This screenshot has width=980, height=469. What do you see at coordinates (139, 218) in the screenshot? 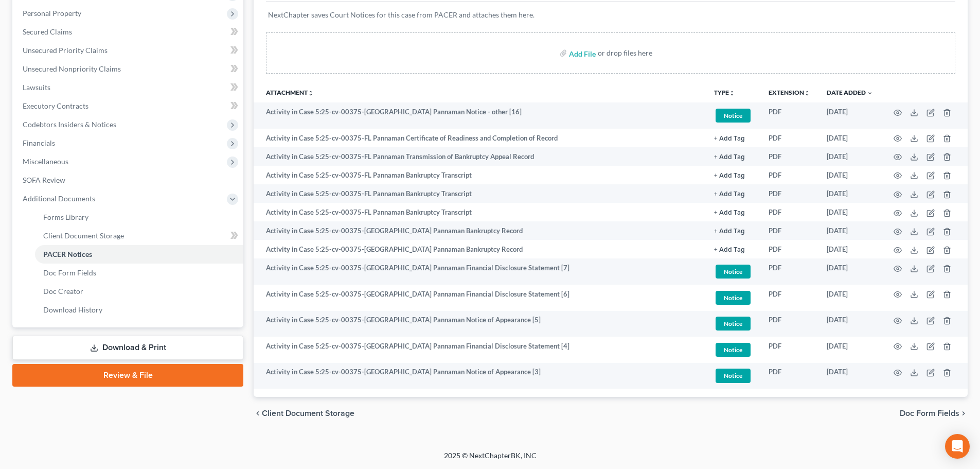
I see `a: Forms Library` at bounding box center [139, 218].